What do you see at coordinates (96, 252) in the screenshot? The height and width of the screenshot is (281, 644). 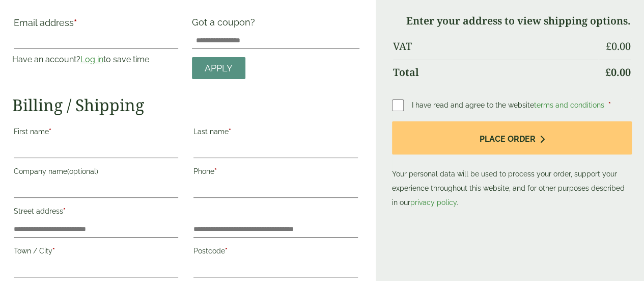 I see `label: Town / City` at bounding box center [96, 252].